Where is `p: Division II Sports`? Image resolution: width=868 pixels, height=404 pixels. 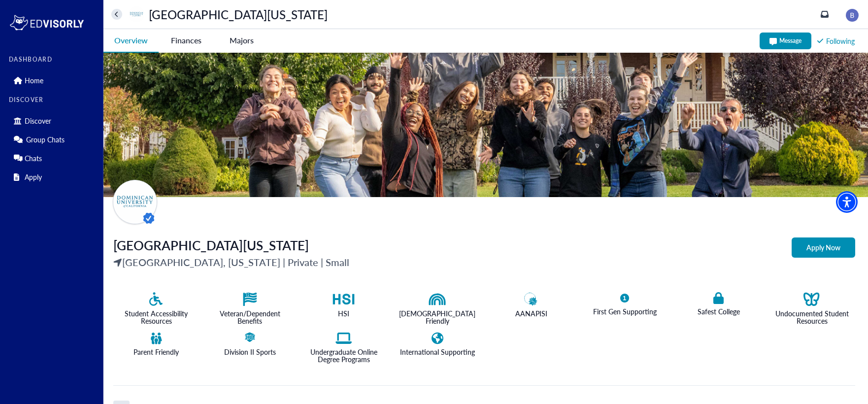 p: Division II Sports is located at coordinates (250, 351).